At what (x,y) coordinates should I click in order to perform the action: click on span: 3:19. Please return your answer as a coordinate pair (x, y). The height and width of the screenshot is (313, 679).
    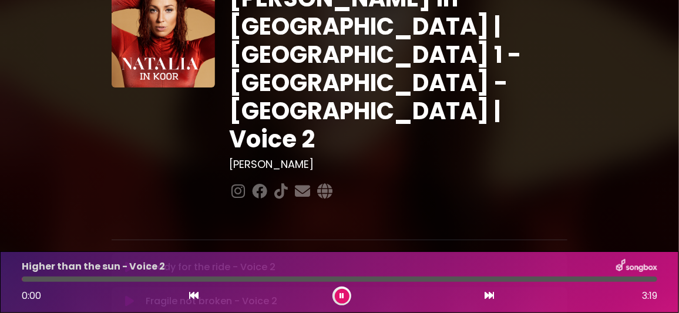
    Looking at the image, I should click on (650, 296).